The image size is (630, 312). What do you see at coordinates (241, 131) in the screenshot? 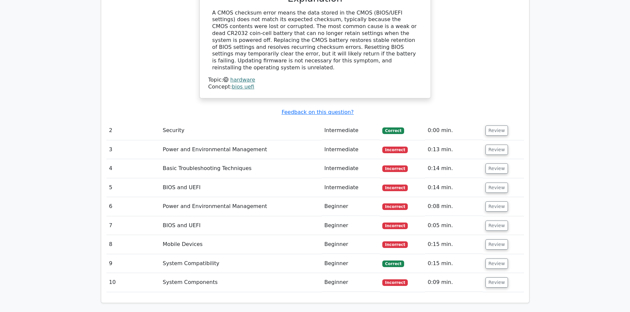
I see `td: Security` at bounding box center [241, 131].